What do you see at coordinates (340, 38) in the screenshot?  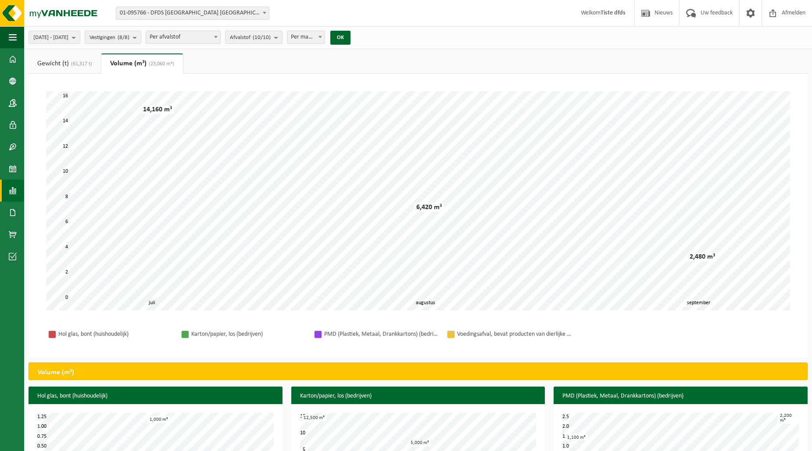 I see `button: OK` at bounding box center [340, 38].